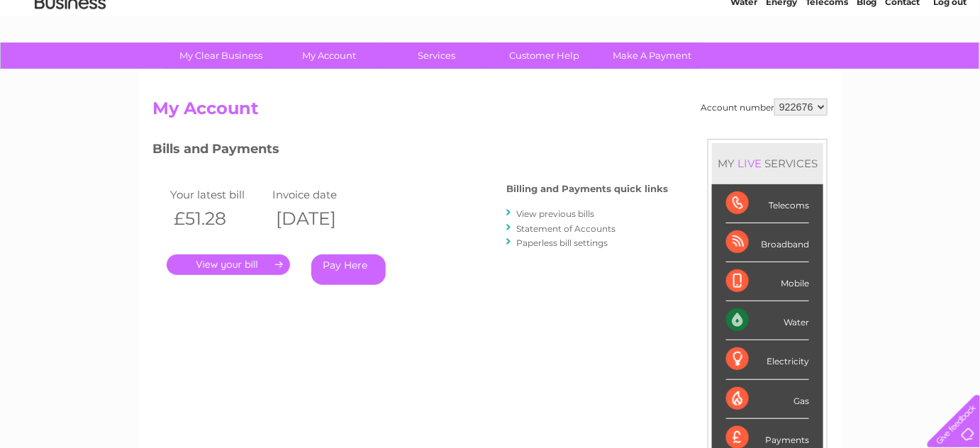 The image size is (980, 448). I want to click on a: Services, so click(437, 55).